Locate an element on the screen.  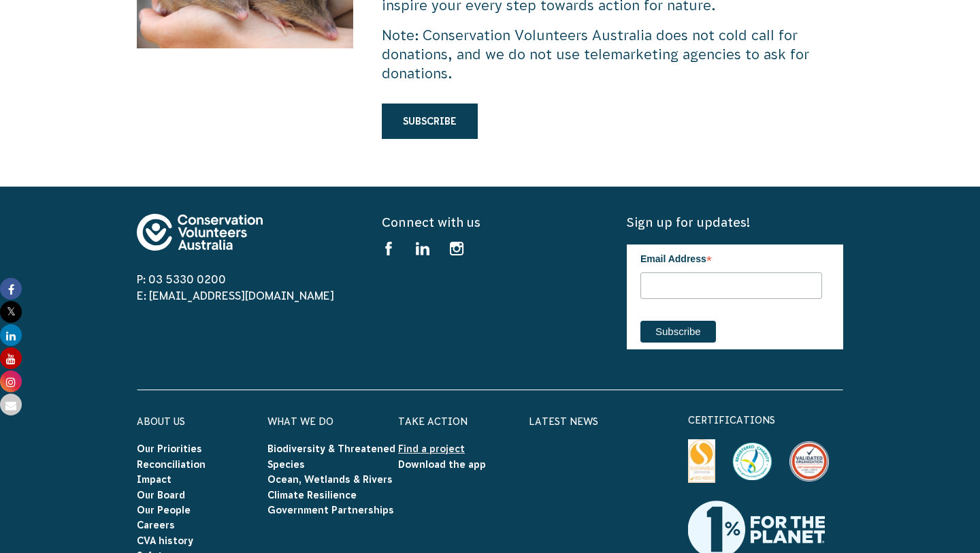
a: Find a project is located at coordinates (432, 449).